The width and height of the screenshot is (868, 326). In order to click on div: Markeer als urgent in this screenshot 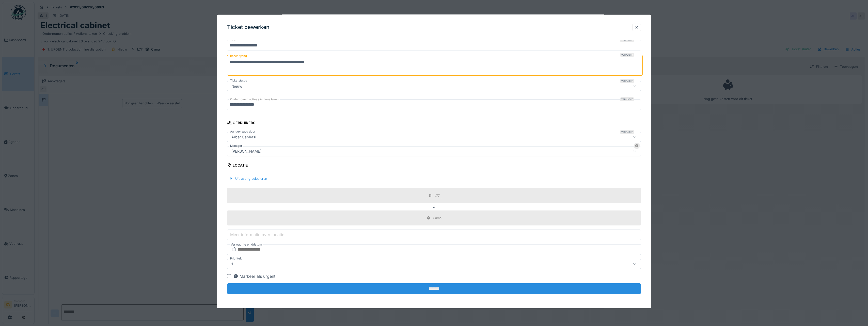, I will do `click(254, 276)`.